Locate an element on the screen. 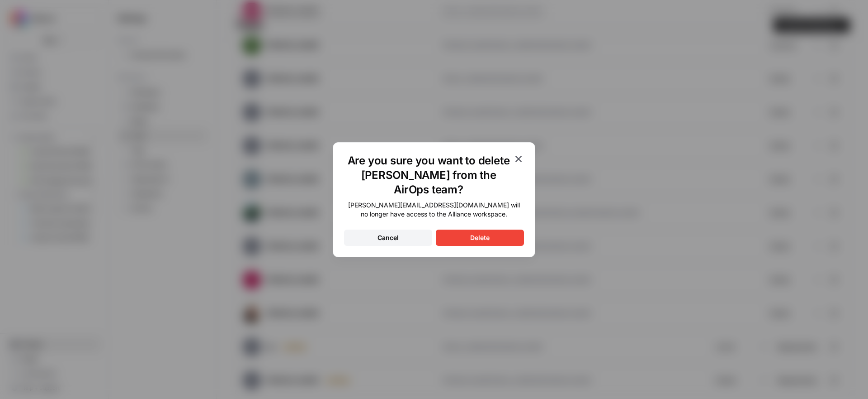 This screenshot has width=868, height=399. div: Delete is located at coordinates (480, 238).